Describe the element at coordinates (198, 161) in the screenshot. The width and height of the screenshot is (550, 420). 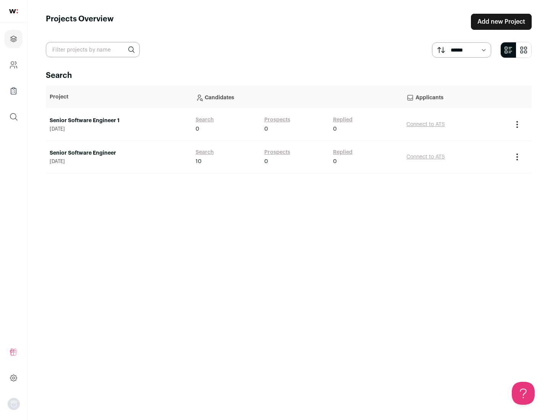
I see `span: 10` at that location.